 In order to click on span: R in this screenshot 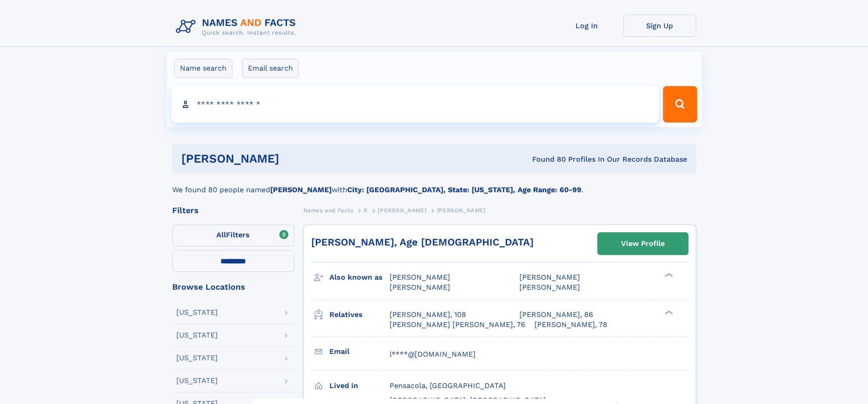, I will do `click(366, 211)`.